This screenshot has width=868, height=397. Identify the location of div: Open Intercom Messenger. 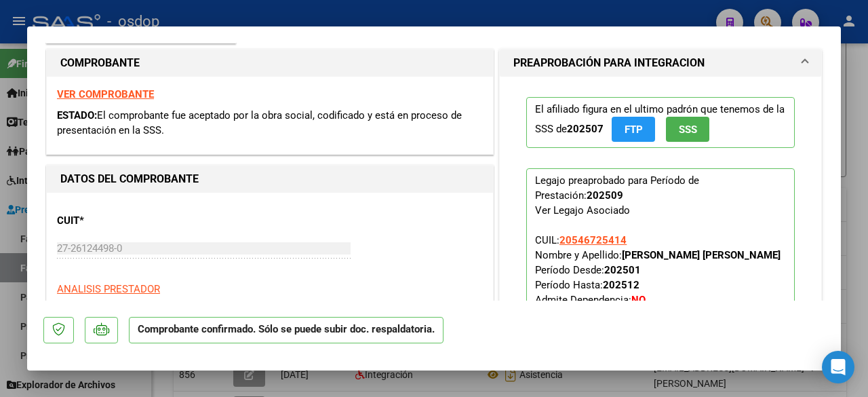
(838, 367).